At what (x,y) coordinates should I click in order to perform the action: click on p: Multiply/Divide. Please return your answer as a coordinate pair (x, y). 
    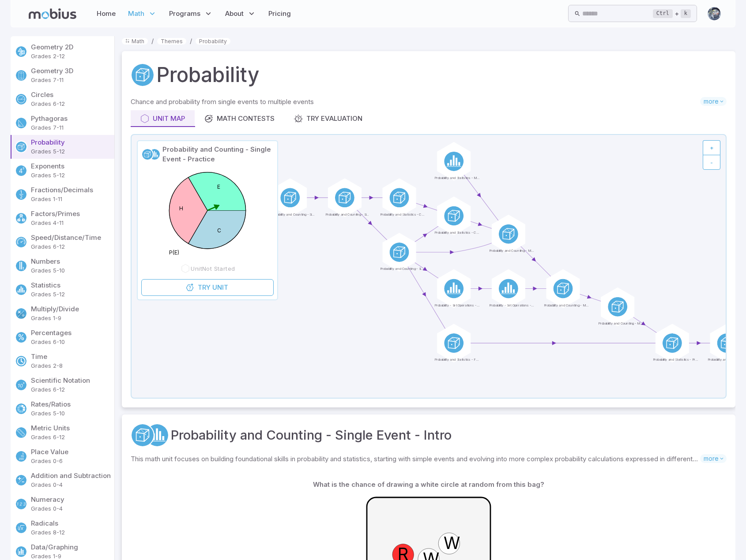
    Looking at the image, I should click on (71, 309).